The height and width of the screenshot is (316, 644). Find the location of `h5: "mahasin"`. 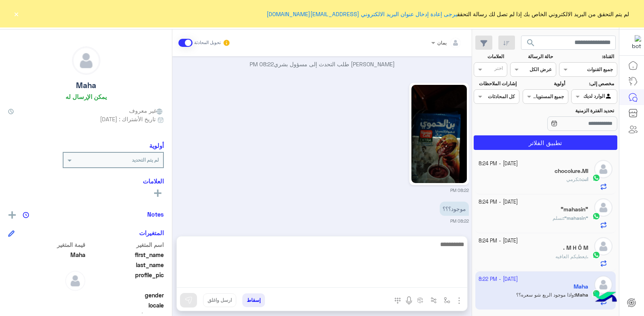

h5: "mahasin" is located at coordinates (574, 209).